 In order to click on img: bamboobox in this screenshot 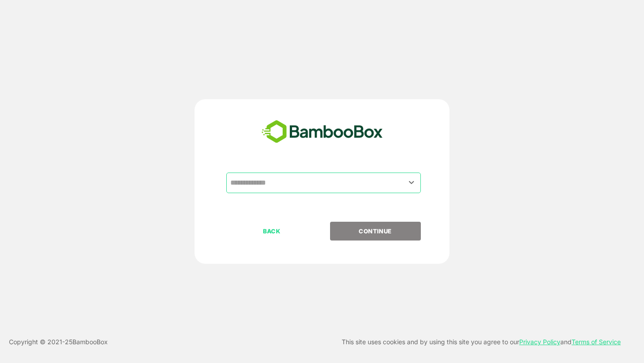, I will do `click(322, 132)`.